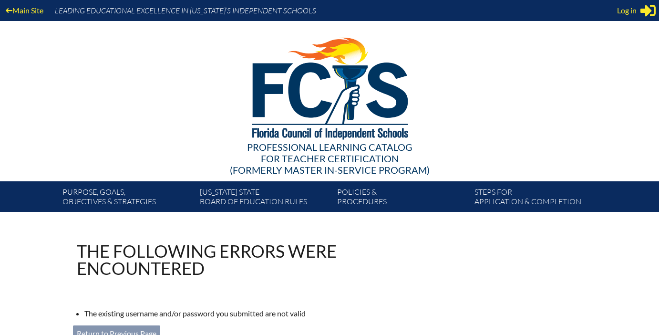 The width and height of the screenshot is (659, 335). What do you see at coordinates (330, 158) in the screenshot?
I see `div: Professional Learning Catalog (formerly Master In-service Program)` at bounding box center [330, 158].